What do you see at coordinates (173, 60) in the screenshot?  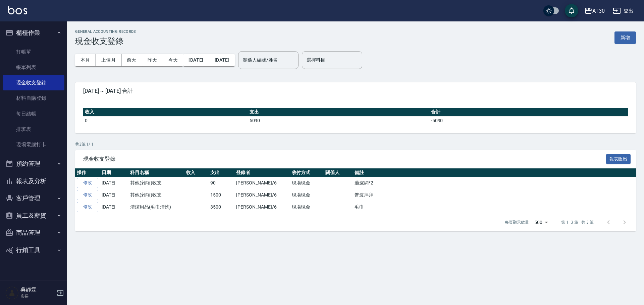 I see `button: 今天` at bounding box center [173, 60].